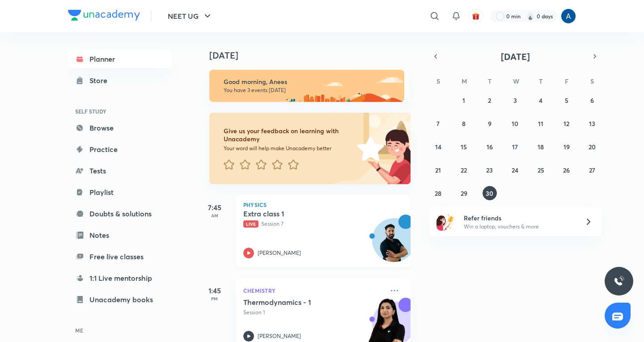 This screenshot has width=644, height=342. Describe the element at coordinates (101, 81) in the screenshot. I see `div: Store` at that location.